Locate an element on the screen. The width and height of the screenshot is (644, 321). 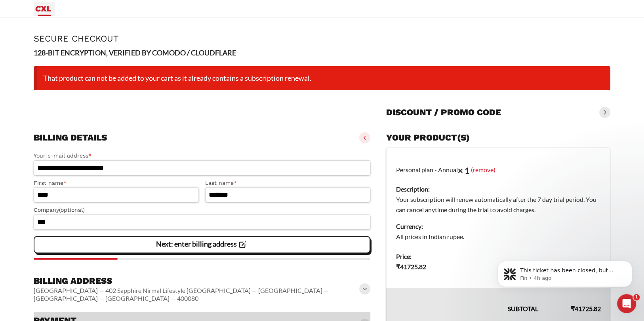
label: Last name is located at coordinates (288, 183).